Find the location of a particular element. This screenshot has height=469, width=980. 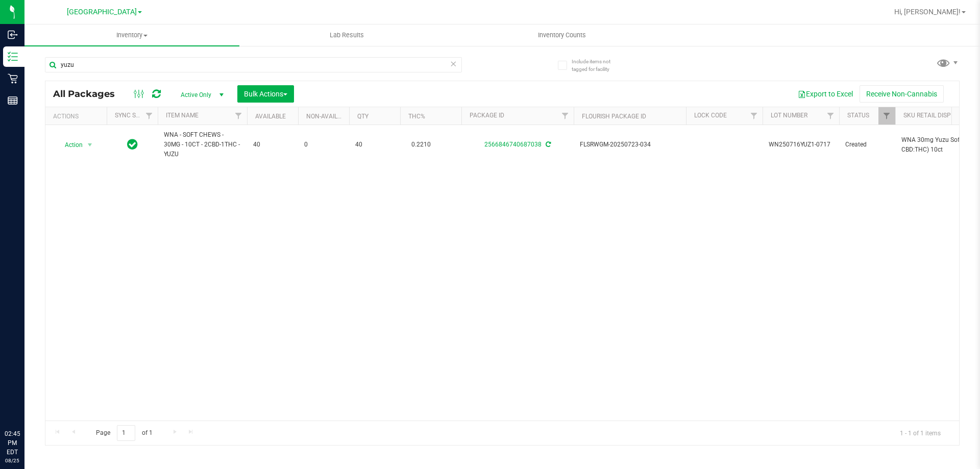

a: Available is located at coordinates (271, 116).